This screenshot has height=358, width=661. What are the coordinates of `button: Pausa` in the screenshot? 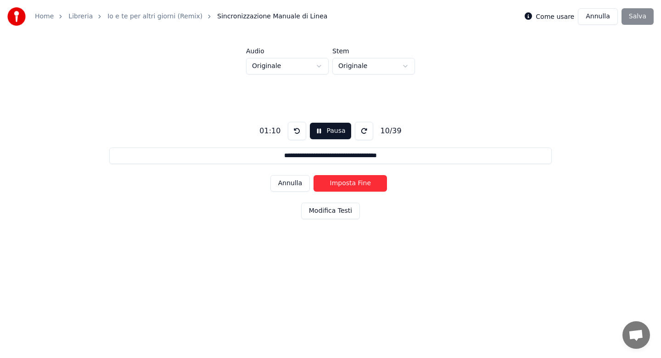 It's located at (330, 131).